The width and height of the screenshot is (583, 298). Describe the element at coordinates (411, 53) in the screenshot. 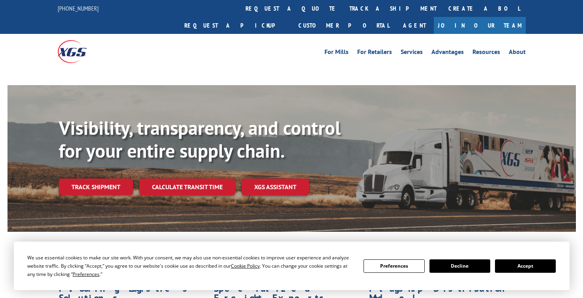

I see `a: Services` at that location.